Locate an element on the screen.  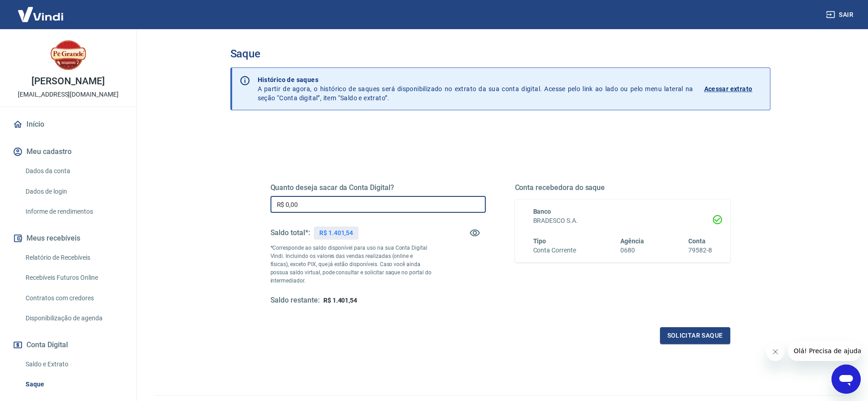
a: Relatório de Recebíveis is located at coordinates (73, 258).